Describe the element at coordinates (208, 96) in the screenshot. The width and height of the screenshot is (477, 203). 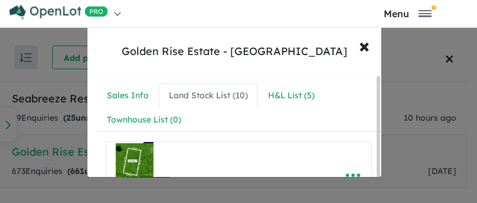
I see `div: Land Stock List ( 10 )` at that location.